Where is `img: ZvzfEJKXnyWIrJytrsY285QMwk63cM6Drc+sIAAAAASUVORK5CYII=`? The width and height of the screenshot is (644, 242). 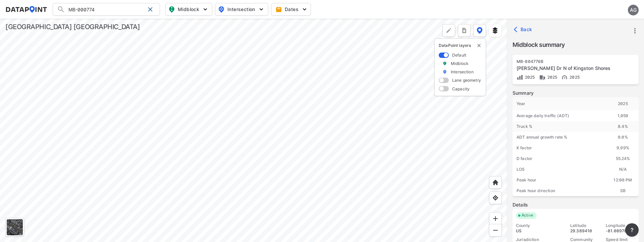 img: ZvzfEJKXnyWIrJytrsY285QMwk63cM6Drc+sIAAAAASUVORK5CYII= is located at coordinates (495, 219).